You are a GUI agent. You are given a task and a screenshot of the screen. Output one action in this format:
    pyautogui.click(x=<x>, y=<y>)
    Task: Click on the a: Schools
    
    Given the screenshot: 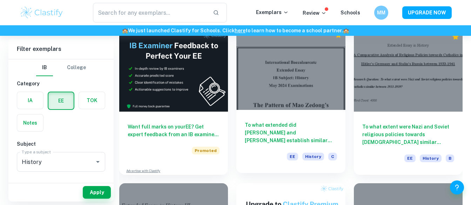 What is the action you would take?
    pyautogui.click(x=350, y=13)
    